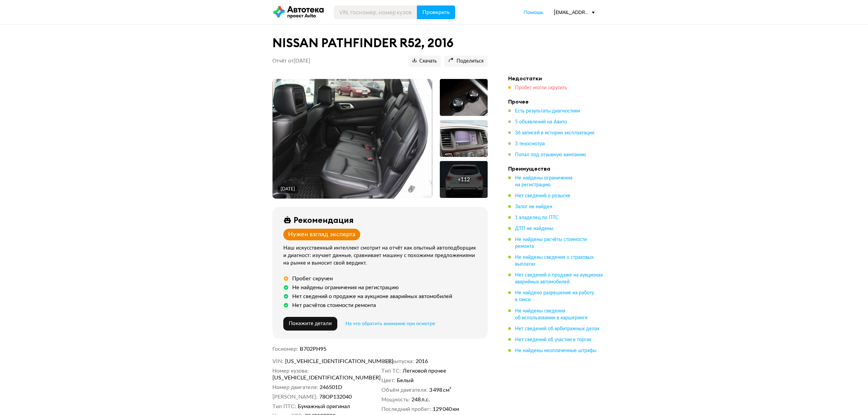  What do you see at coordinates (421, 362) in the screenshot?
I see `span: 2016` at bounding box center [421, 362].